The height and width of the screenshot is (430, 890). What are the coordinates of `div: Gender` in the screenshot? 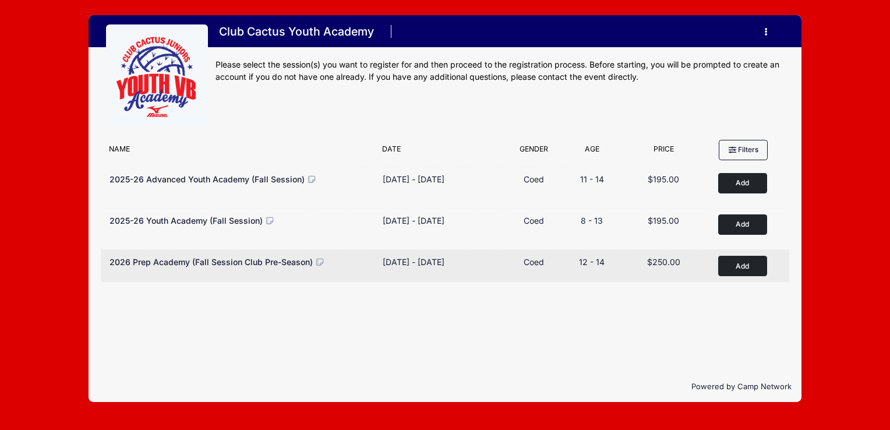 It's located at (534, 152).